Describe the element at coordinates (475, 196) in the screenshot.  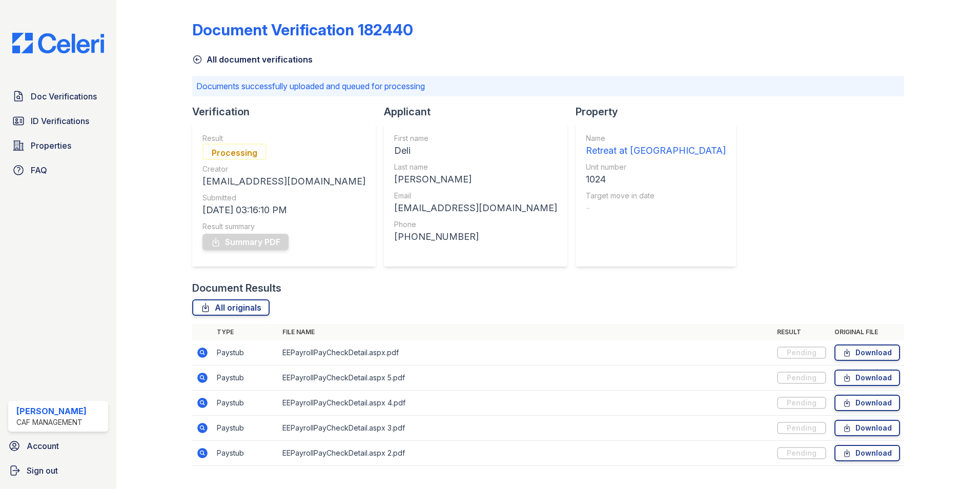
I see `div: Email` at that location.